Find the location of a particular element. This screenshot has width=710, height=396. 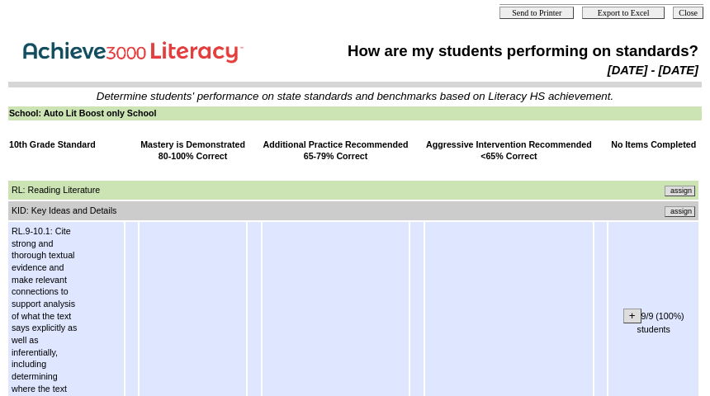

td: KID: Key Ideas and Details is located at coordinates (268, 211).